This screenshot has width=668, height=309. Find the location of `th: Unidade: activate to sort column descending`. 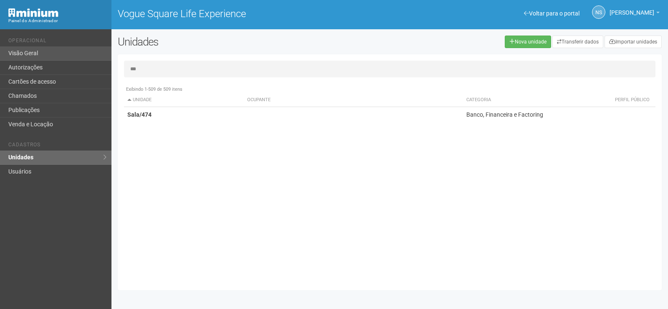

th: Unidade: activate to sort column descending is located at coordinates (184, 100).